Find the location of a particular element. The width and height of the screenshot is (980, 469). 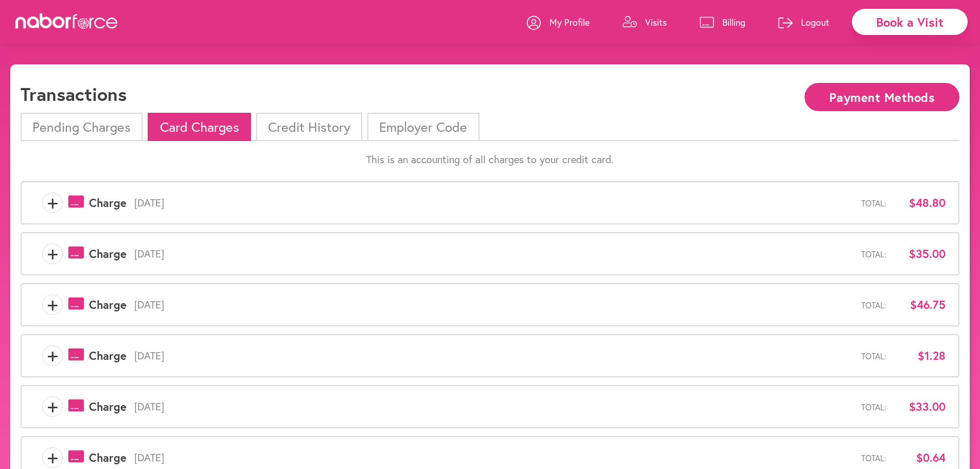

div: Book a Visit is located at coordinates (910, 21).